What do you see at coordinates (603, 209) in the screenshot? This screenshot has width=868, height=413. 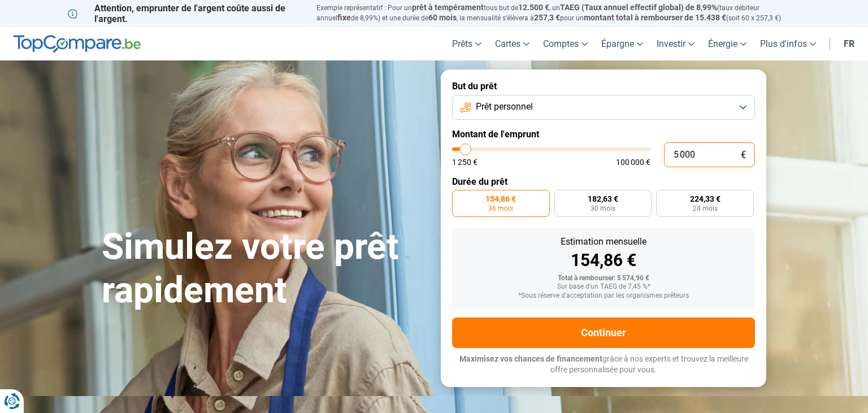 I see `span: 30 mois` at bounding box center [603, 209].